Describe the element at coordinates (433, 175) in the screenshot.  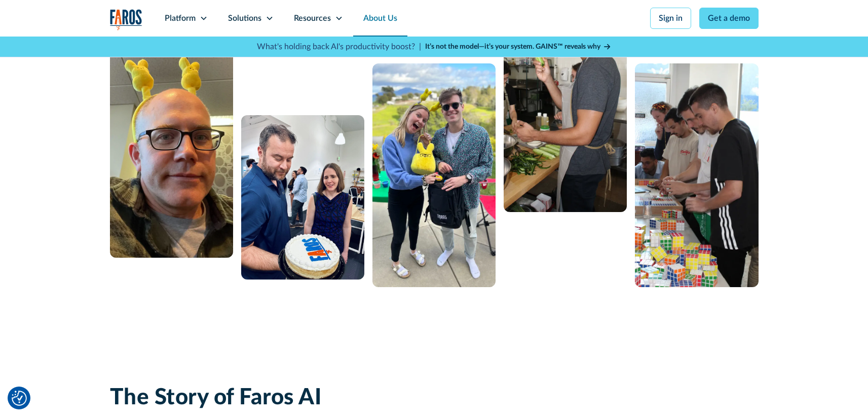
I see `img: A man and a woman standing next to each other.` at that location.